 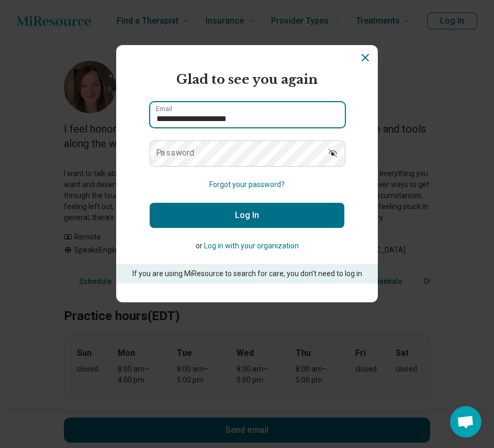 What do you see at coordinates (164, 109) in the screenshot?
I see `label: Email` at bounding box center [164, 109].